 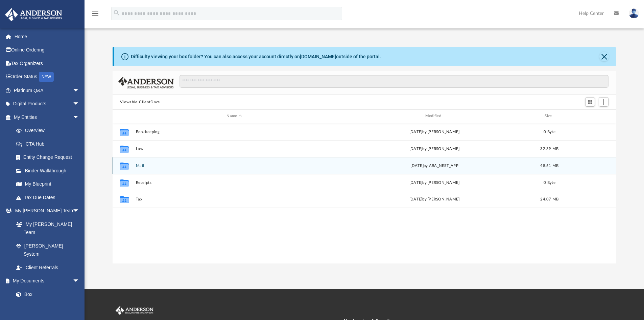 What do you see at coordinates (47, 117) in the screenshot?
I see `a: My Entitiesarrow_drop_down` at bounding box center [47, 117].